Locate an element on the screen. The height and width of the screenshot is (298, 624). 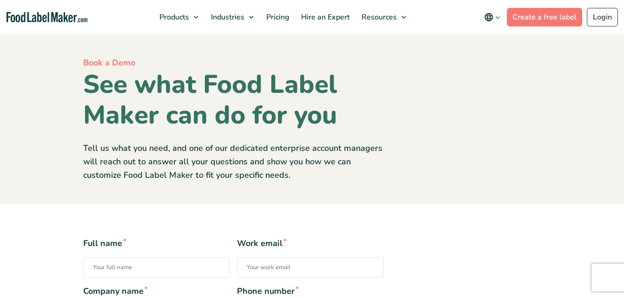
span: Resources is located at coordinates (378, 17).